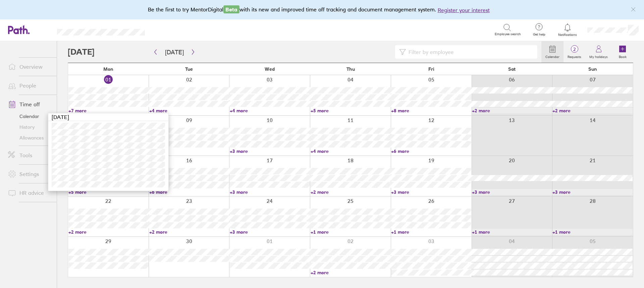  I want to click on label: Calendar, so click(552, 56).